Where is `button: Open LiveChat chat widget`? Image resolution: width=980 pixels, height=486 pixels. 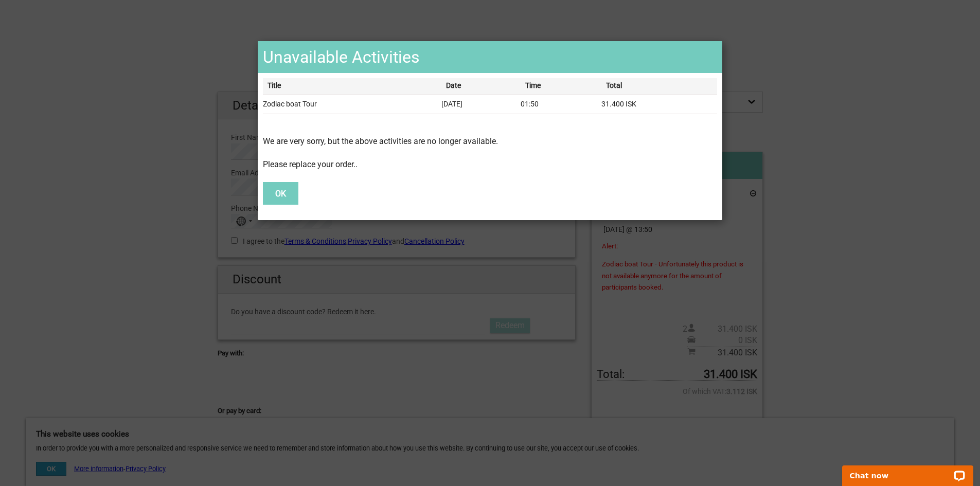
button: Open LiveChat chat widget is located at coordinates (125, 22).